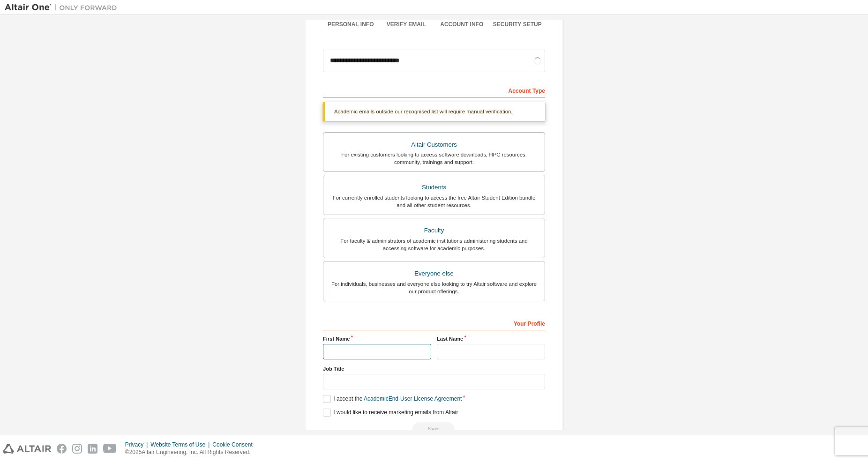  Describe the element at coordinates (434, 158) in the screenshot. I see `div: For existing customers looking to access software downloads, HPC resources, community, trainings ...` at that location.